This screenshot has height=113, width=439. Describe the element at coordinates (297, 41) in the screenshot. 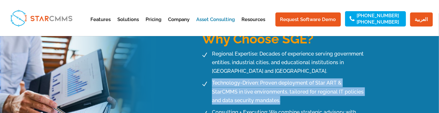

I see `h3: Why Choose SGE?` at that location.